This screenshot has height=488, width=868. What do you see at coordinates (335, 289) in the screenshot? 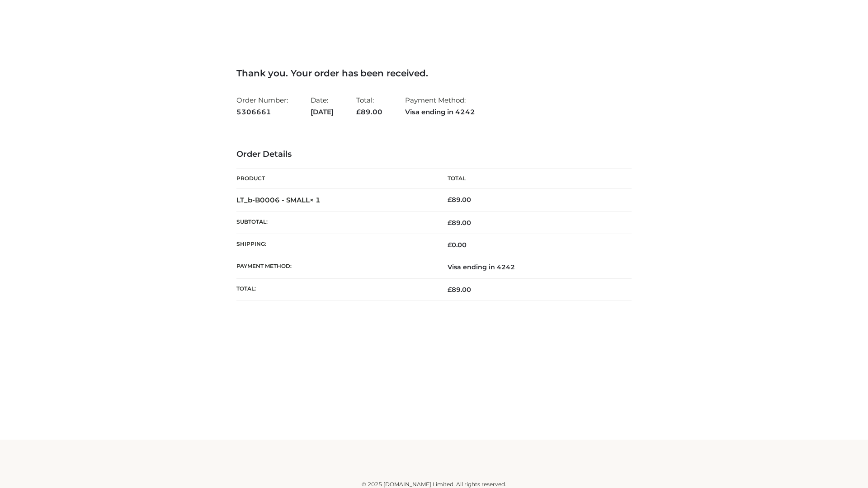
I see `th: Total:` at bounding box center [335, 289].